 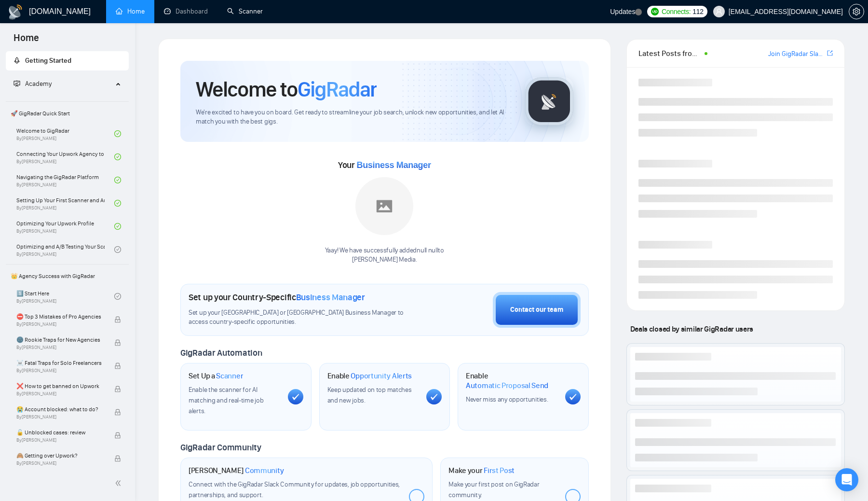 I want to click on span: 🔓 Unblocked cases: review, so click(x=60, y=432).